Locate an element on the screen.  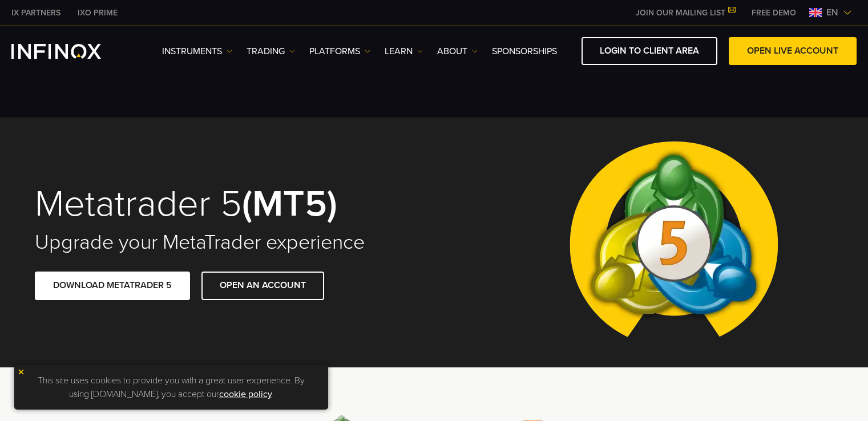
a: LOGIN TO CLIENT AREA is located at coordinates (649, 51).